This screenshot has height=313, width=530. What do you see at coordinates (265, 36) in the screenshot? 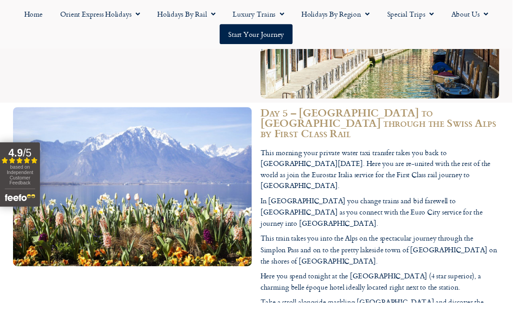
I see `a: Start your Journey` at bounding box center [265, 36].